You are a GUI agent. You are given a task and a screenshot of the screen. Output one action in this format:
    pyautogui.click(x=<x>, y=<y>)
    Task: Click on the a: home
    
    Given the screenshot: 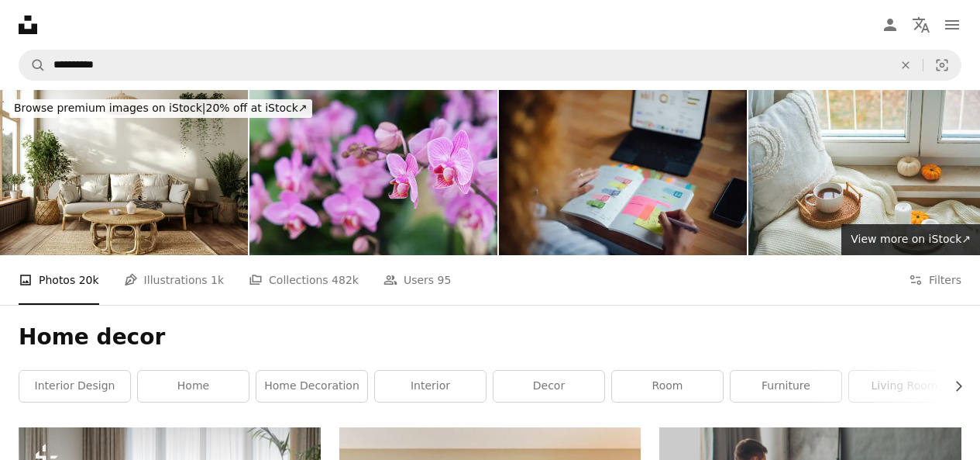 What is the action you would take?
    pyautogui.click(x=193, y=386)
    